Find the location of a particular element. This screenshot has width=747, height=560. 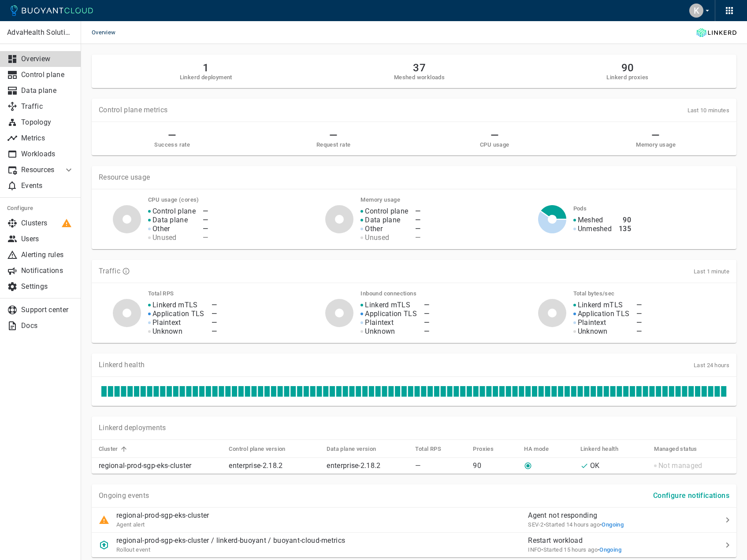

span: Ongoing is located at coordinates (610, 549).